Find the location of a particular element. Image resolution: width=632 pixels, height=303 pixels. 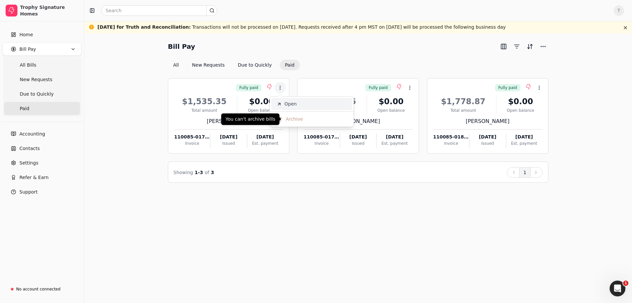

a: New Requests is located at coordinates (42, 79).